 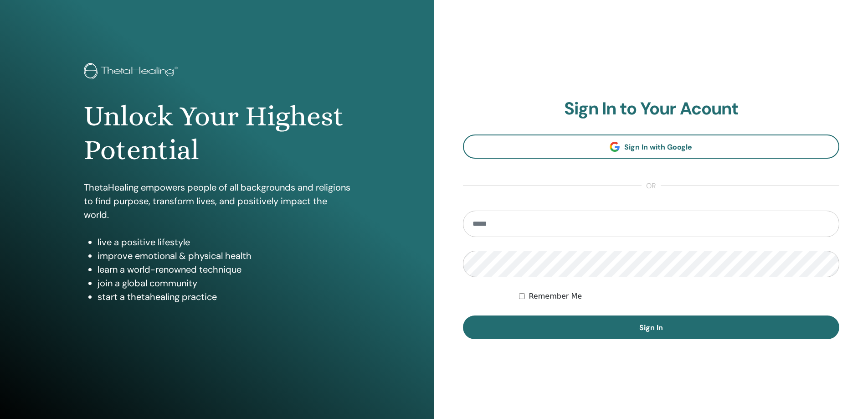 I want to click on li: start a thetahealing practice, so click(x=224, y=297).